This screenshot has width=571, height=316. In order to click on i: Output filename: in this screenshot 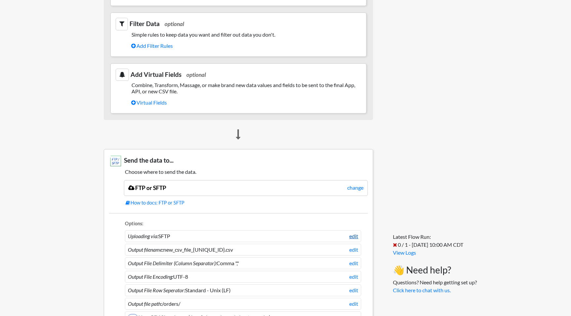, I will do `click(145, 250)`.